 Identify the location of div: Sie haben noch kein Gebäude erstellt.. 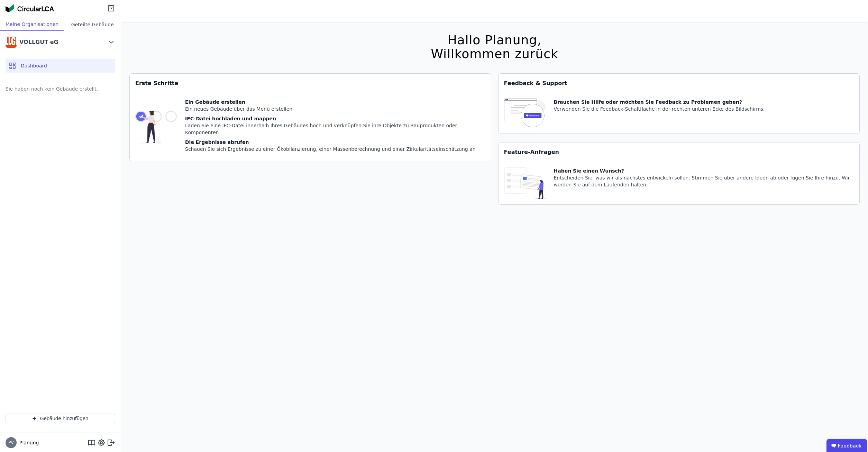
(60, 89).